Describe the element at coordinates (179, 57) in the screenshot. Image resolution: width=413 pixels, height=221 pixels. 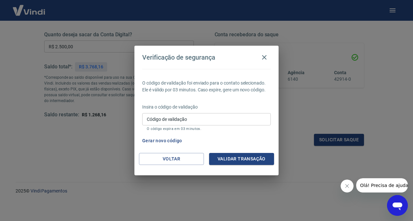
I see `h4: Verificação de segurança` at that location.